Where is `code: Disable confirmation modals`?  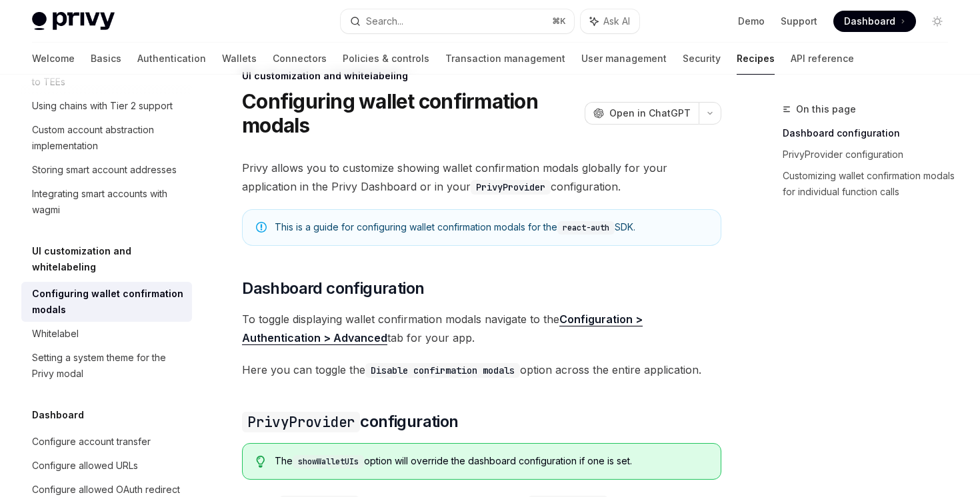 code: Disable confirmation modals is located at coordinates (443, 371).